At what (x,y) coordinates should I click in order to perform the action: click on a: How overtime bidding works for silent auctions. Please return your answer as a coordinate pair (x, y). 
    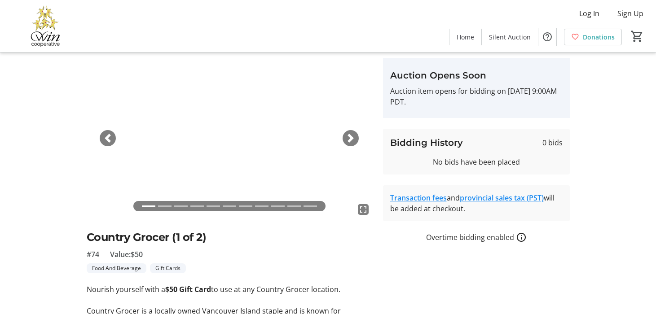
    Looking at the image, I should click on (521, 237).